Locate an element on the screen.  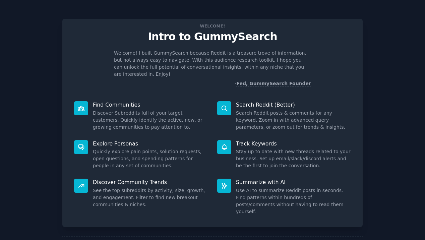
p: Welcome! I built GummySearch because Reddit is a treasure trove of information, but not always ea... is located at coordinates (213, 64).